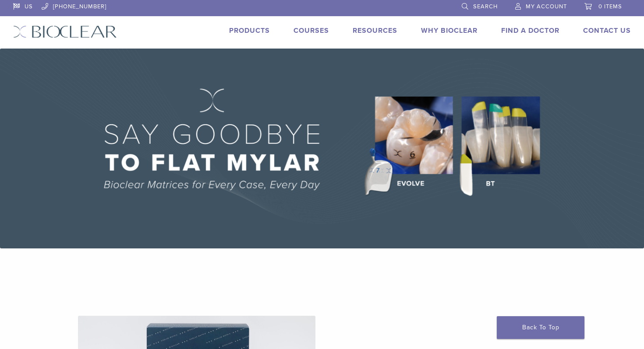  I want to click on a: Resources, so click(375, 30).